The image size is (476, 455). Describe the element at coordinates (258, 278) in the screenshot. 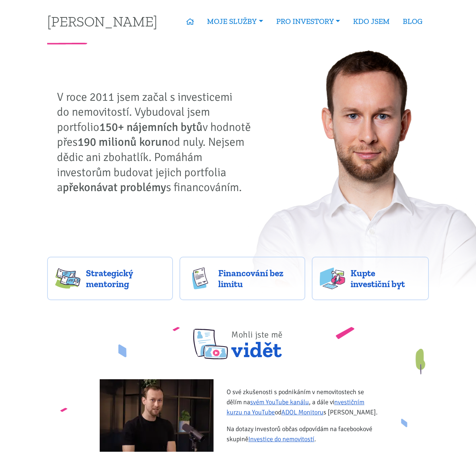

I see `span: Financování bez limitu` at that location.